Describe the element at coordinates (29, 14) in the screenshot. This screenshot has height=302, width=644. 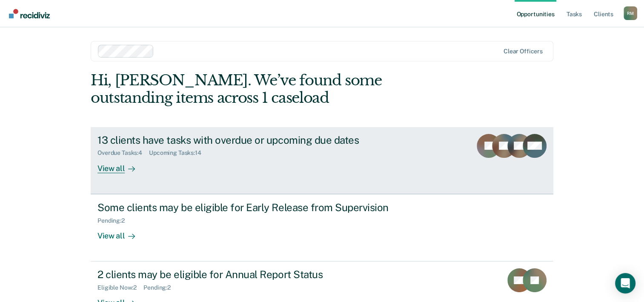
I see `img: Recidiviz` at that location.